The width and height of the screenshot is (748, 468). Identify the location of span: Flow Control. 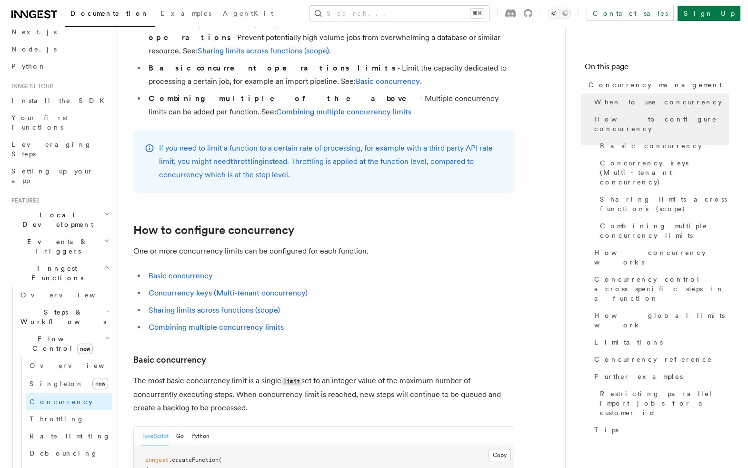
(60, 343).